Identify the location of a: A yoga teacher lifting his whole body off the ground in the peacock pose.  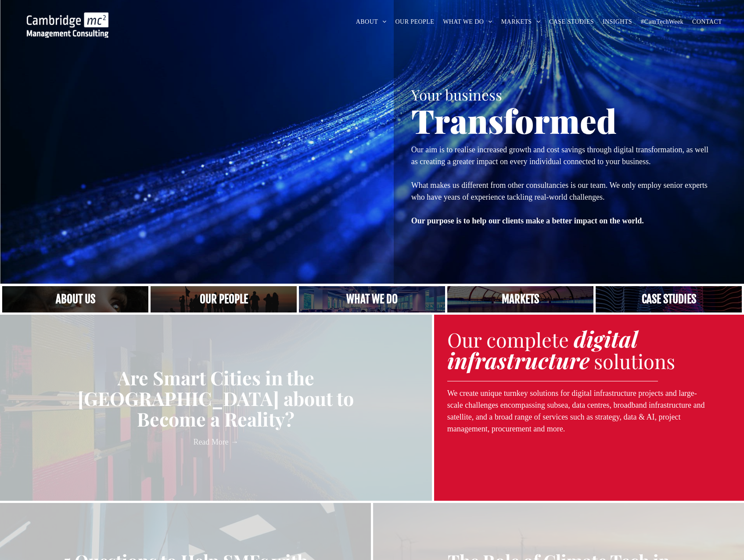
(372, 300).